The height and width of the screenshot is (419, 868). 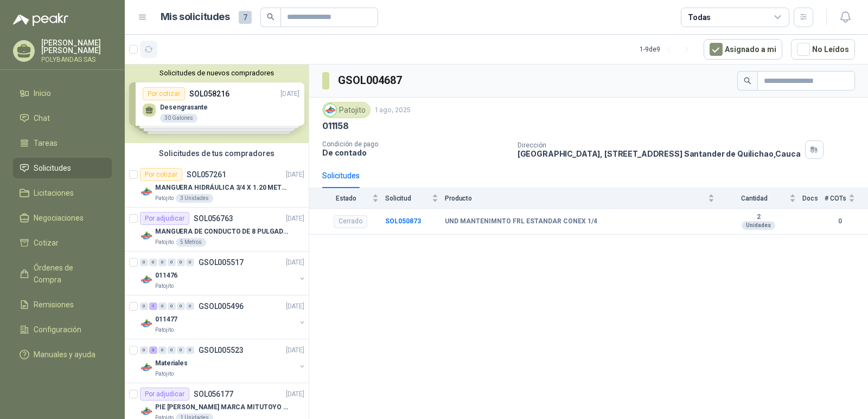 I want to click on div: Cerrado, so click(x=351, y=222).